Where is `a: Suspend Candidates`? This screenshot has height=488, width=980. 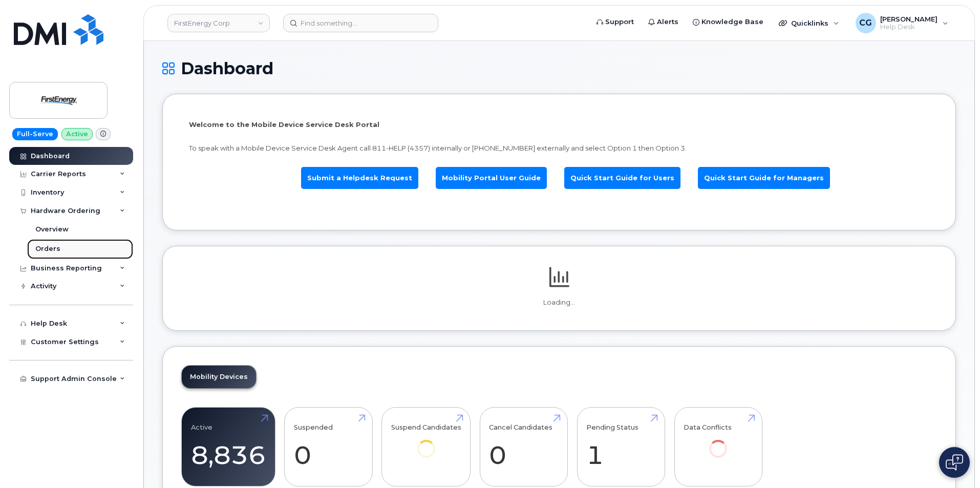
a: Suspend Candidates is located at coordinates (426, 443).